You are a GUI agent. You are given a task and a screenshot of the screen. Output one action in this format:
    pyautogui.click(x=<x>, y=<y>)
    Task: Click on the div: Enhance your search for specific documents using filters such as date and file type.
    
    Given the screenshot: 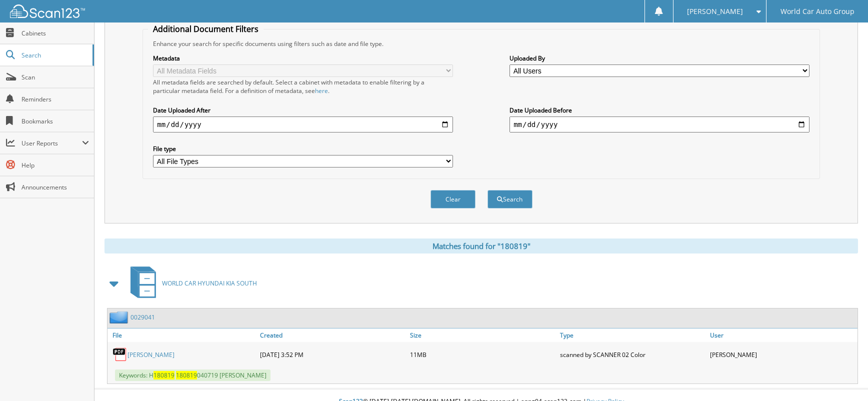 What is the action you would take?
    pyautogui.click(x=481, y=43)
    